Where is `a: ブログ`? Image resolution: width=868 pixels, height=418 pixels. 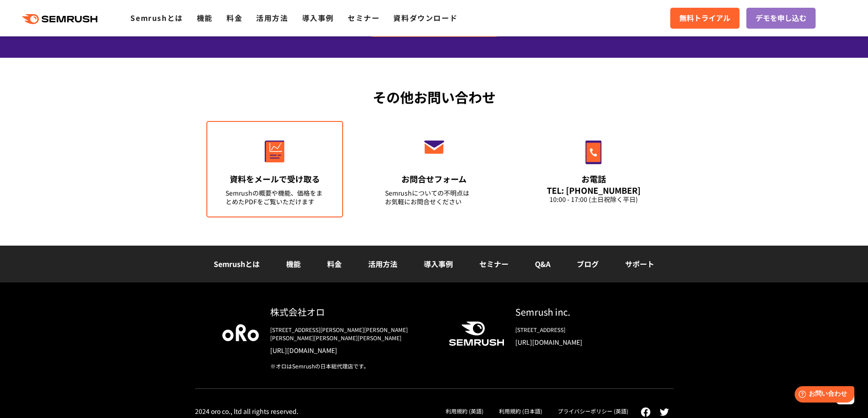
a: ブログ is located at coordinates (588, 264).